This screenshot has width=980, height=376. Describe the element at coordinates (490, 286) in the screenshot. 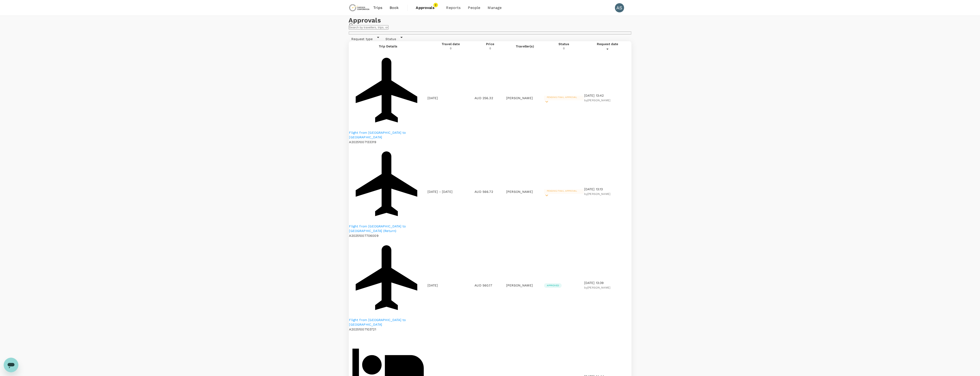

I see `p: AUD 560.17` at that location.